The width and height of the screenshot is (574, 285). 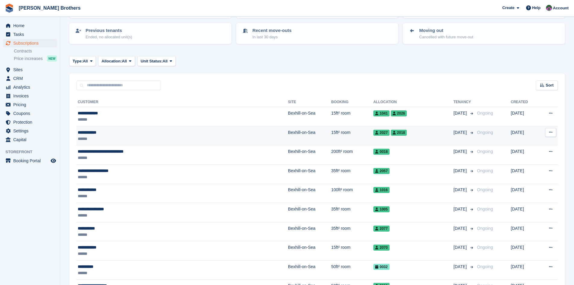 What do you see at coordinates (182, 102) in the screenshot?
I see `th: Customer` at bounding box center [182, 102].